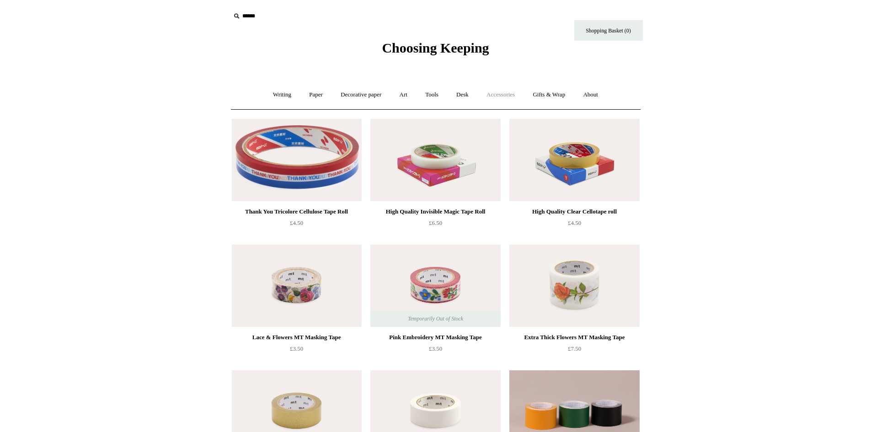  What do you see at coordinates (608, 30) in the screenshot?
I see `a: Shopping Basket (0)` at bounding box center [608, 30].